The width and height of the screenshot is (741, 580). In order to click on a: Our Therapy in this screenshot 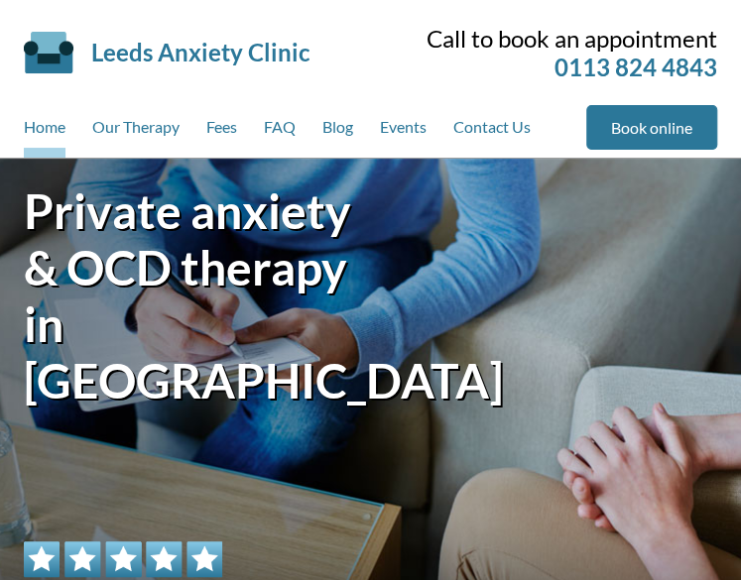, I will do `click(136, 131)`.